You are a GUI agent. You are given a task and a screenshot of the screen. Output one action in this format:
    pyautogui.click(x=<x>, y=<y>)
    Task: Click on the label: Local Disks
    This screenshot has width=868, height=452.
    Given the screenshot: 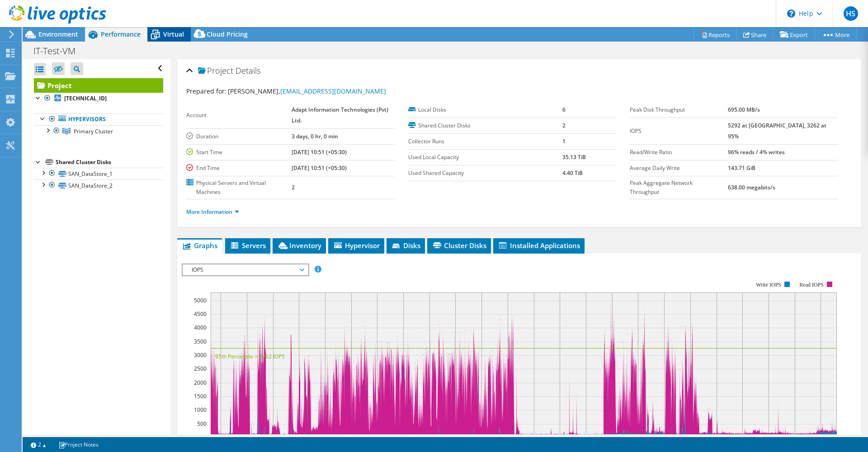 What is the action you would take?
    pyautogui.click(x=485, y=110)
    